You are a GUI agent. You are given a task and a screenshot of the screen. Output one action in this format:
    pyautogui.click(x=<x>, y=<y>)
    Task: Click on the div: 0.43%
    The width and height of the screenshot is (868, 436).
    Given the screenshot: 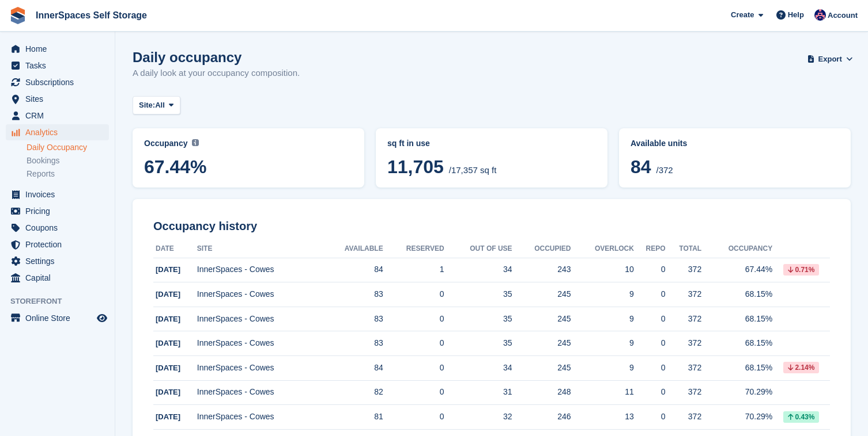 What is the action you would take?
    pyautogui.click(x=801, y=417)
    